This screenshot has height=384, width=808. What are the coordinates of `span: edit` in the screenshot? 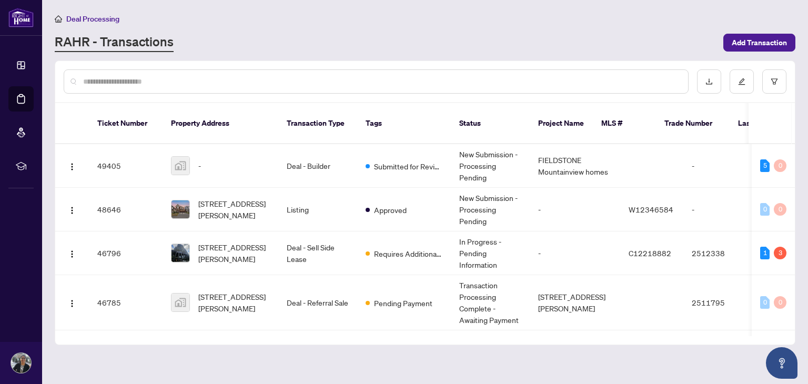 It's located at (742, 82).